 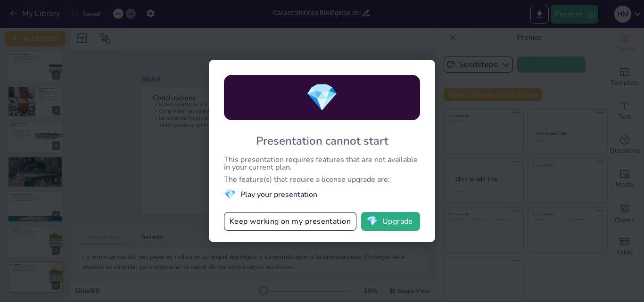 What do you see at coordinates (322, 141) in the screenshot?
I see `div: Presentation cannot start` at bounding box center [322, 141].